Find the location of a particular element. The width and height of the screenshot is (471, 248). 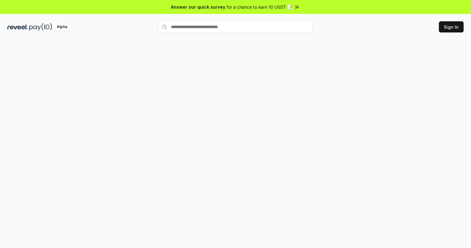

div: Alpha is located at coordinates (62, 27).